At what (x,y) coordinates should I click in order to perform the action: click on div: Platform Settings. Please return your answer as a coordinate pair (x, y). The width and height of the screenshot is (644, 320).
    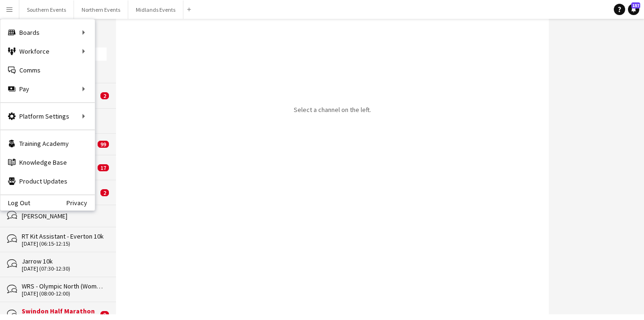
    Looking at the image, I should click on (47, 116).